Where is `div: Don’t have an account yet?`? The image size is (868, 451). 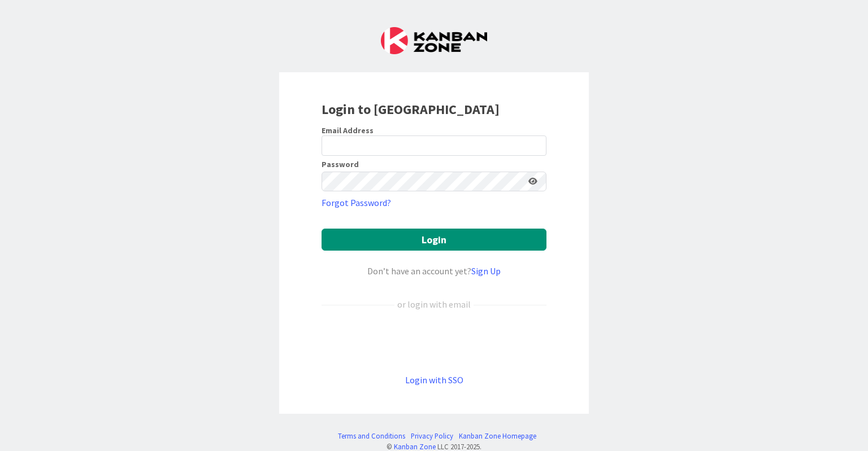
div: Don’t have an account yet? is located at coordinates (434, 271).